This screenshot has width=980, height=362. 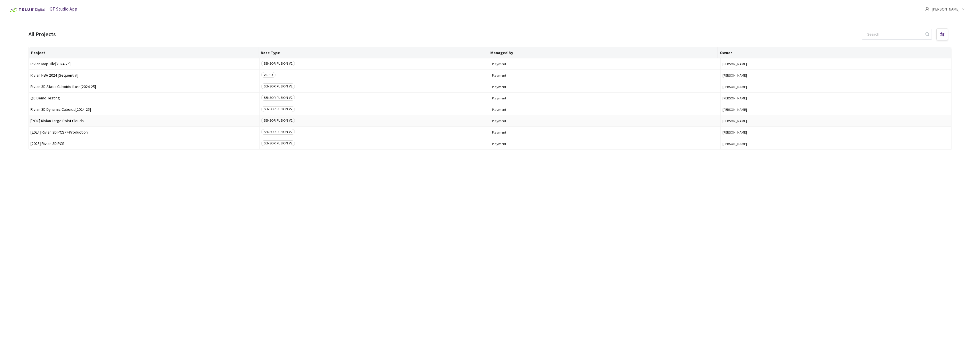 I want to click on div: All Projects, so click(x=42, y=34).